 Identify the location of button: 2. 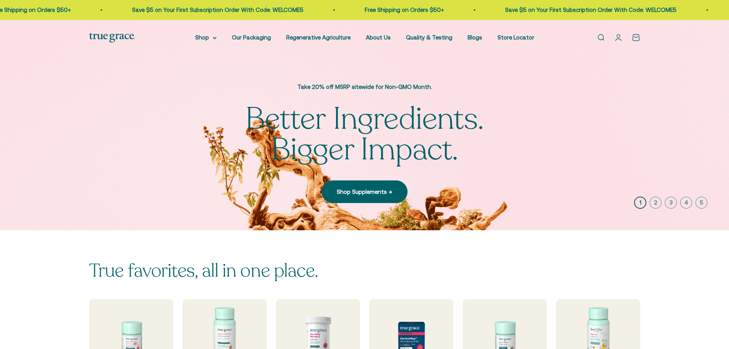
(656, 202).